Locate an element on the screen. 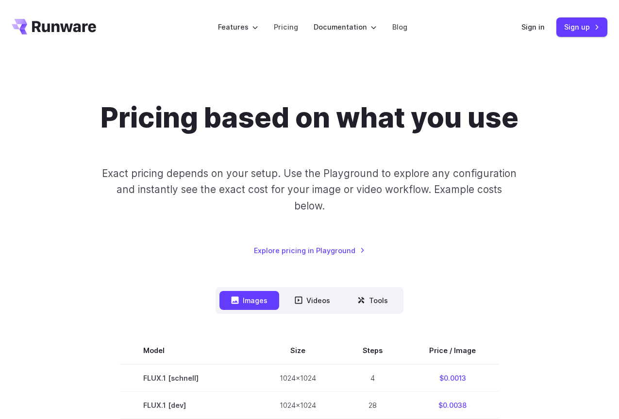  button: Tools is located at coordinates (372, 300).